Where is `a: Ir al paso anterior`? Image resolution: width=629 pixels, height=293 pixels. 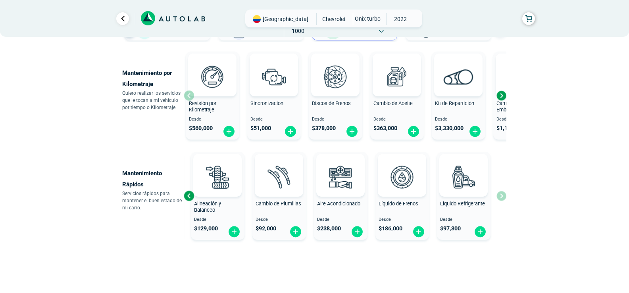 a: Ir al paso anterior is located at coordinates (123, 19).